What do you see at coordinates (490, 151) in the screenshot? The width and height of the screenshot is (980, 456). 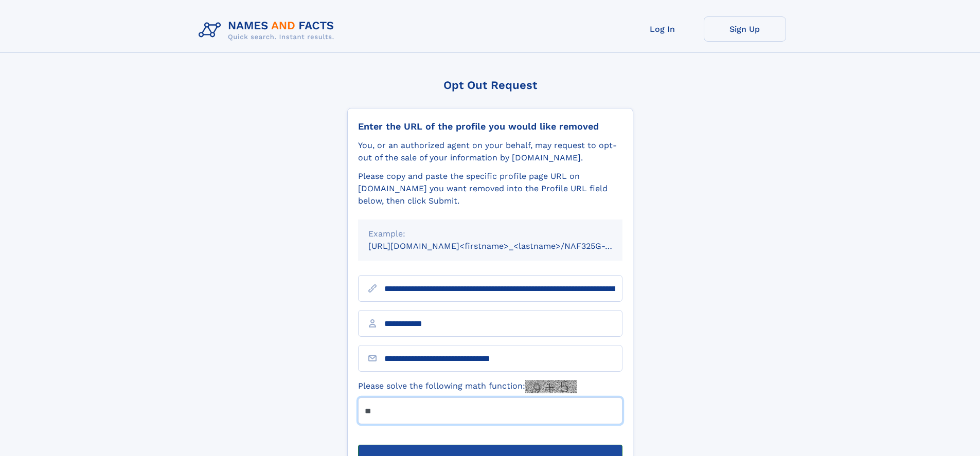 I see `div: You, or an authorized agent on your behalf, may request to opt-out of the sale of your informatio...` at bounding box center [490, 151].